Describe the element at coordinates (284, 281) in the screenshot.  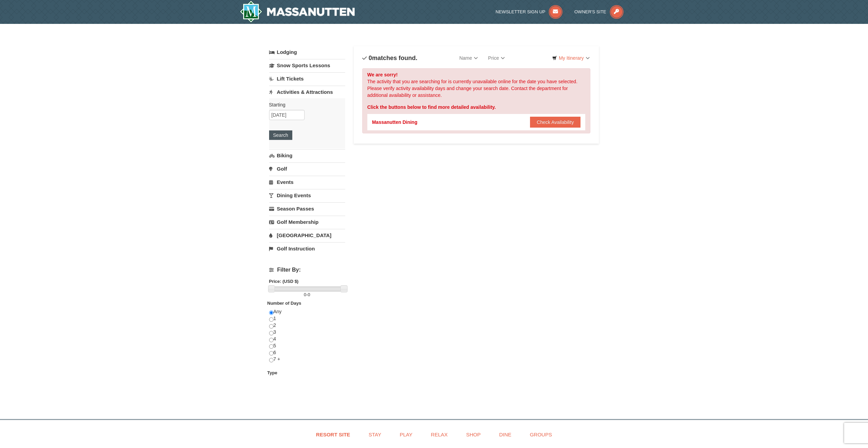
I see `strong: Price: (USD $)` at that location.